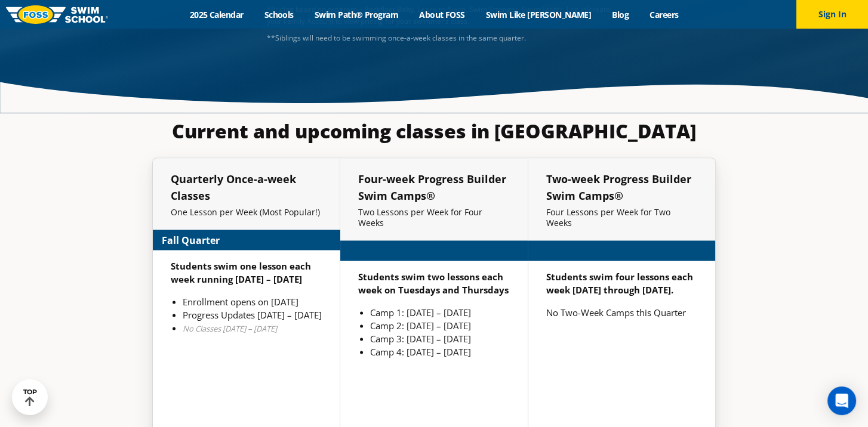 This screenshot has width=868, height=427. Describe the element at coordinates (441, 38) in the screenshot. I see `div: **Siblings will need to be swimming once-a-week classes in the same quarter.` at that location.